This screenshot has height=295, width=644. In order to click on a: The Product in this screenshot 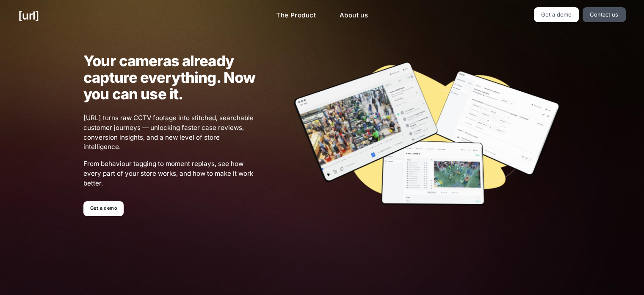, I will do `click(296, 15)`.